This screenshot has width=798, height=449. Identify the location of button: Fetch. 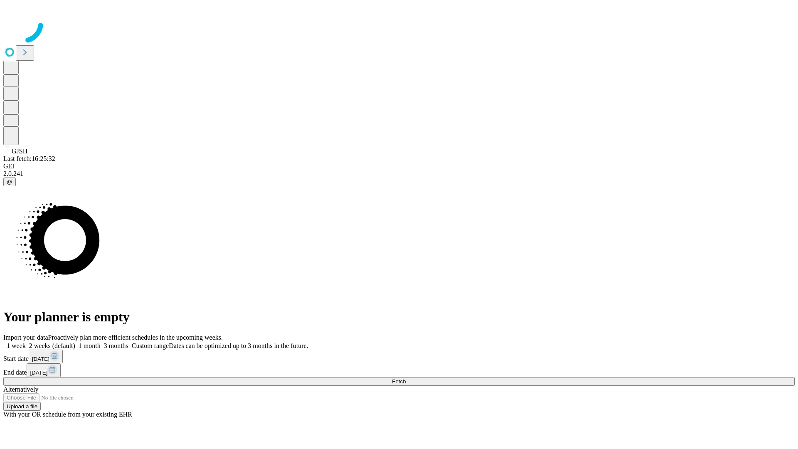
(399, 381).